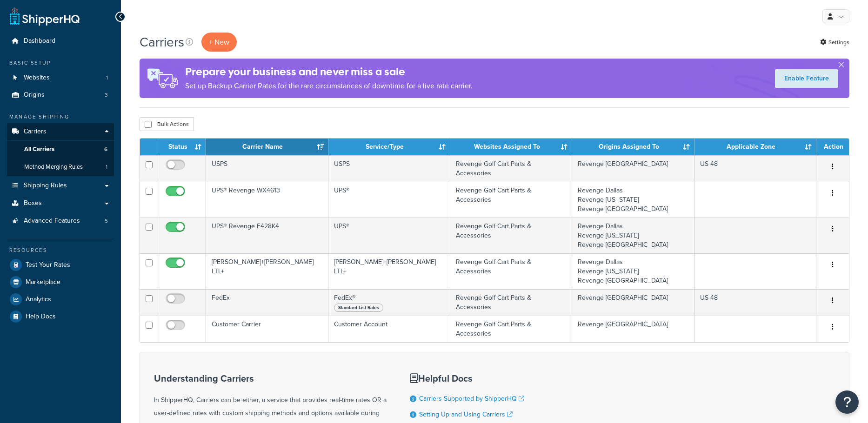  Describe the element at coordinates (61, 41) in the screenshot. I see `li: Dashboard` at that location.